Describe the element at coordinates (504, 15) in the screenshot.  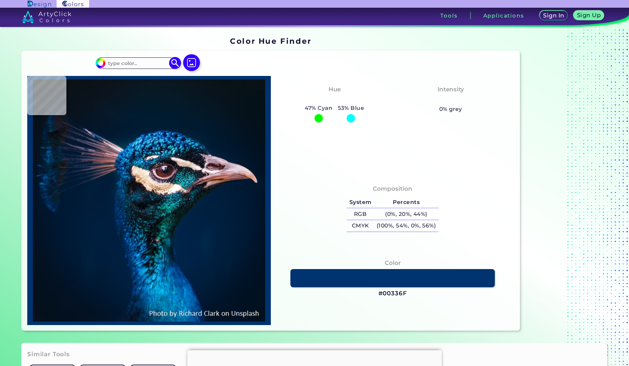
I see `h3: Applications` at that location.